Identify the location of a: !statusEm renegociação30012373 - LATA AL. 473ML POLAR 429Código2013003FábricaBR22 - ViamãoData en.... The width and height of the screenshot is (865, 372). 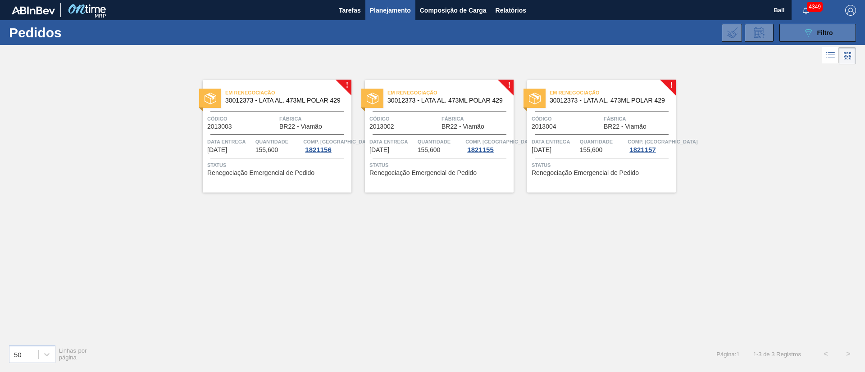
(270, 136).